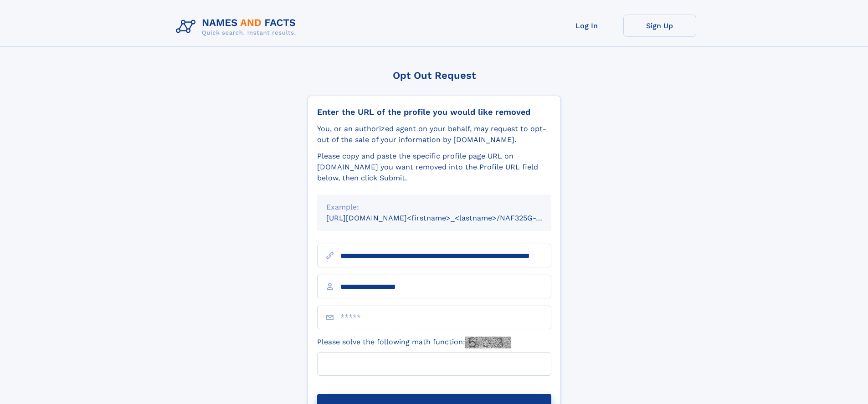  Describe the element at coordinates (434, 112) in the screenshot. I see `div: Enter the URL of the profile you would like removed` at that location.